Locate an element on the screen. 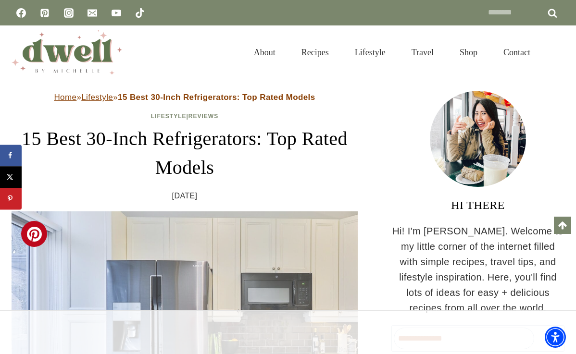 The image size is (576, 354). strong: 15 Best 30-Inch Refrigerators: Top Rated Models is located at coordinates (216, 97).